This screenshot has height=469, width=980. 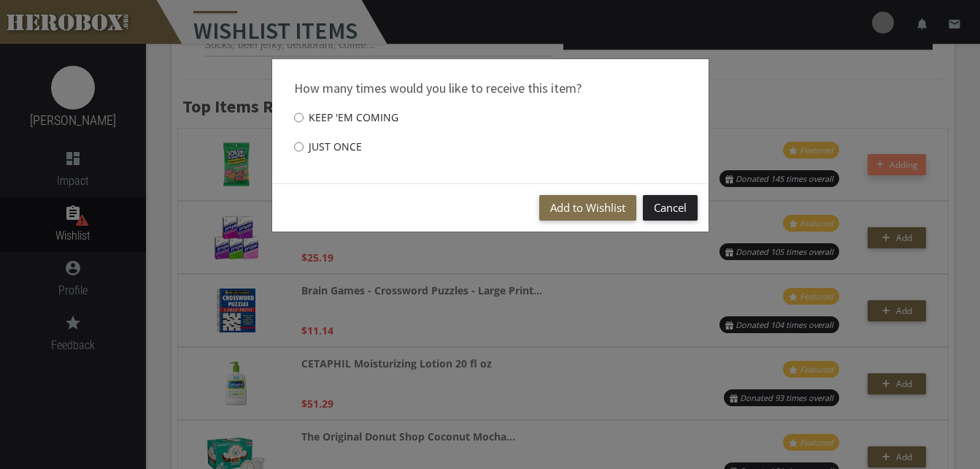 What do you see at coordinates (670, 208) in the screenshot?
I see `button: Cancel` at bounding box center [670, 208].